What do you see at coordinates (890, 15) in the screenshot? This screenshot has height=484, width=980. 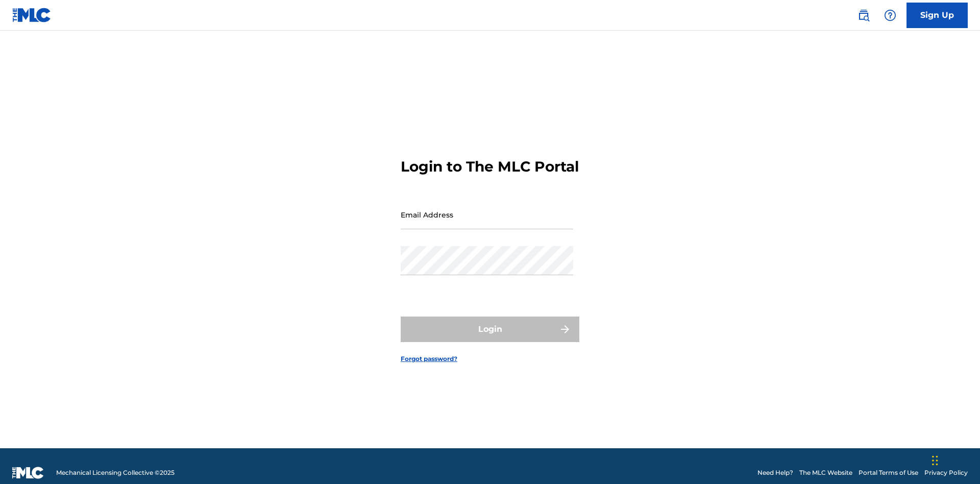 I see `div: Help` at bounding box center [890, 15].